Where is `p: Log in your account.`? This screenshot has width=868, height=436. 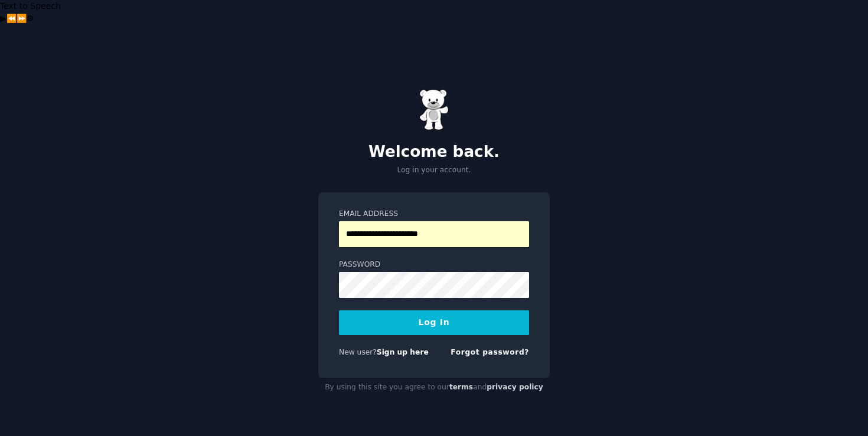 p: Log in your account. is located at coordinates (434, 170).